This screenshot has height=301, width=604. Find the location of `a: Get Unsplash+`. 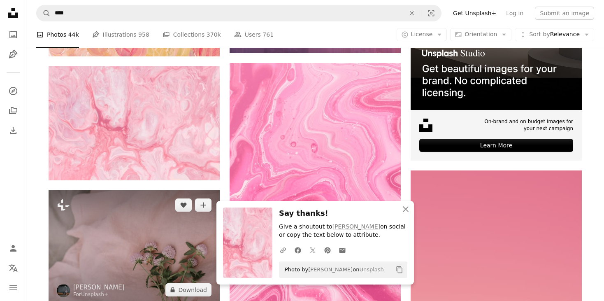

a: Get Unsplash+ is located at coordinates (475, 13).